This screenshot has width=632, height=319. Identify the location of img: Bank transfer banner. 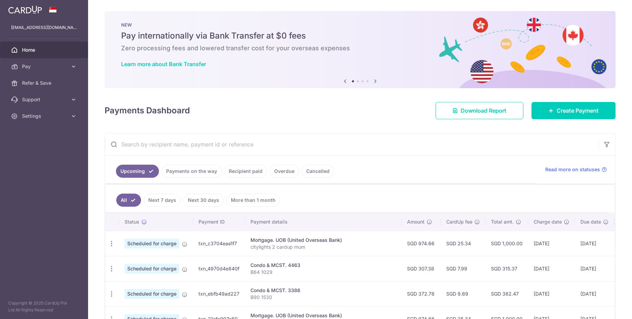
(360, 50).